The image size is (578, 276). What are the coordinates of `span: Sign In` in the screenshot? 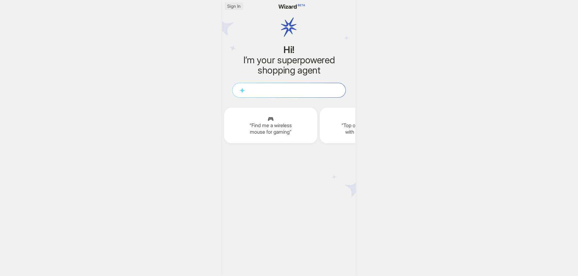 It's located at (234, 6).